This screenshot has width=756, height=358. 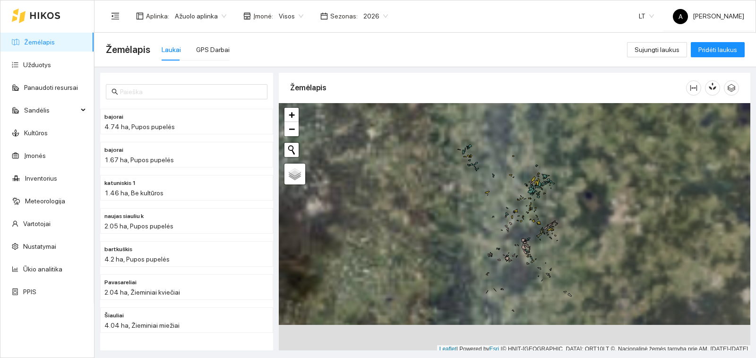 What do you see at coordinates (51, 87) in the screenshot?
I see `a: Panaudoti resursai` at bounding box center [51, 87].